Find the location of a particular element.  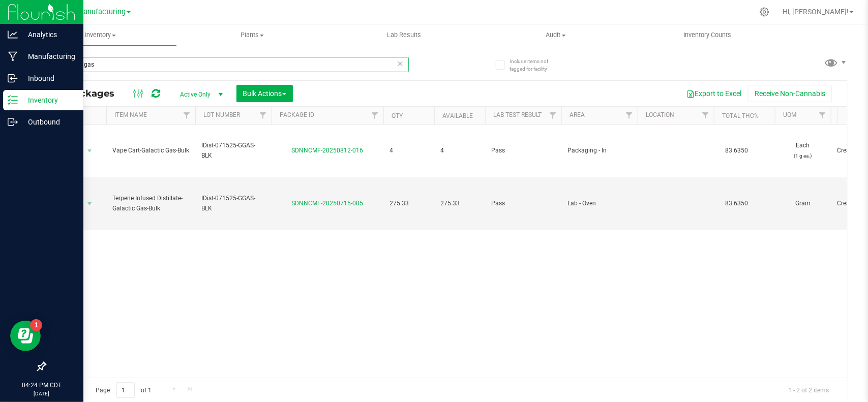

inline-svg: Inbound is located at coordinates (13, 78).